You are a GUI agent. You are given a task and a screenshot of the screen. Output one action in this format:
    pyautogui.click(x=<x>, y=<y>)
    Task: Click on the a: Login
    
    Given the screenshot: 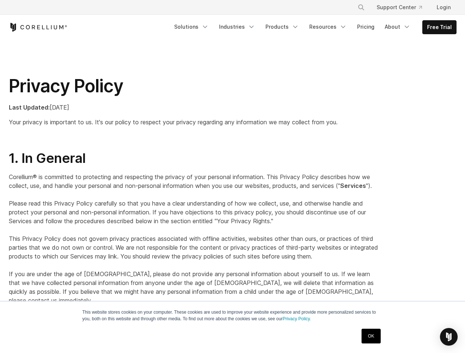 What is the action you would take?
    pyautogui.click(x=443, y=7)
    